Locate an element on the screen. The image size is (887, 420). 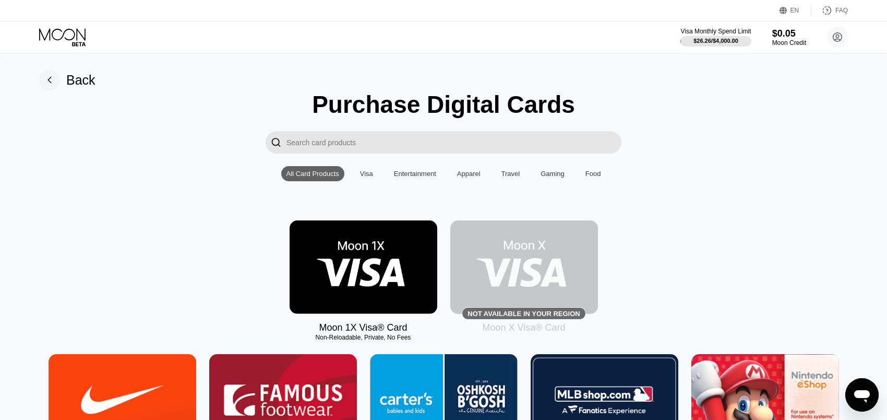
div: Non-Reloadable, Private, No Fees is located at coordinates (363, 337).